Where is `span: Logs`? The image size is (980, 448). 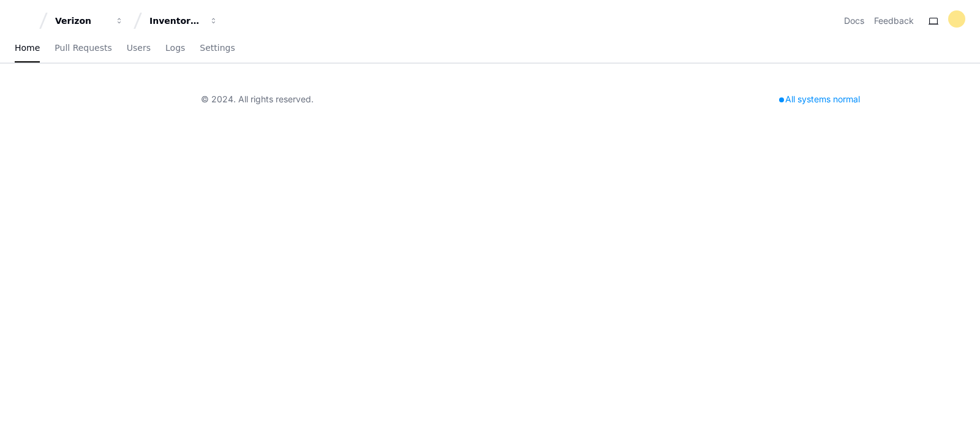 span: Logs is located at coordinates (175, 48).